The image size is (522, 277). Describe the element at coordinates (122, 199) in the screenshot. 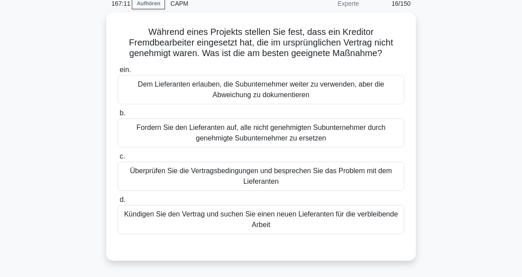

I see `span: d.` at that location.